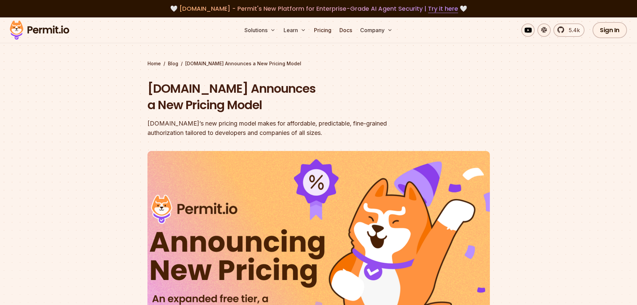 Image resolution: width=637 pixels, height=305 pixels. What do you see at coordinates (443, 9) in the screenshot?
I see `a: Try it here` at bounding box center [443, 9].